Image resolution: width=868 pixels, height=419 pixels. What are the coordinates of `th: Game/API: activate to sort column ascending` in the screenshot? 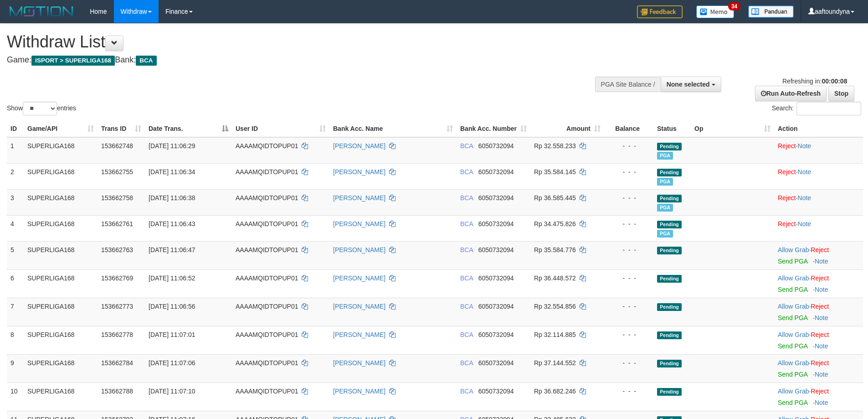 It's located at (61, 128).